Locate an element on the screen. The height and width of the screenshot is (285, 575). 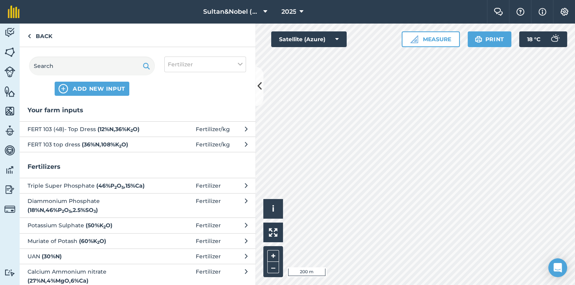
img: Ruler icon is located at coordinates (414, 39).